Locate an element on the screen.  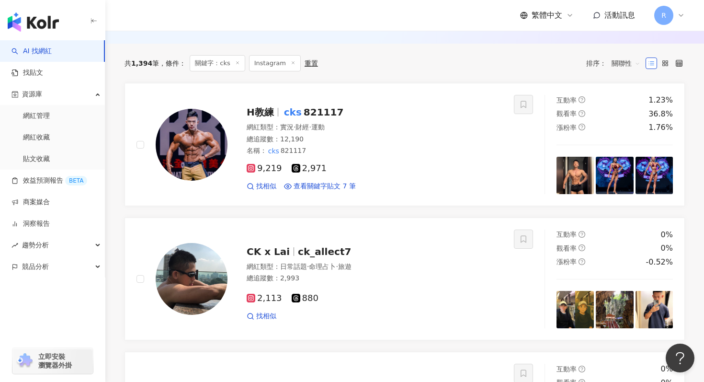
div: 總追蹤數 ： 2,993 is located at coordinates (374, 278).